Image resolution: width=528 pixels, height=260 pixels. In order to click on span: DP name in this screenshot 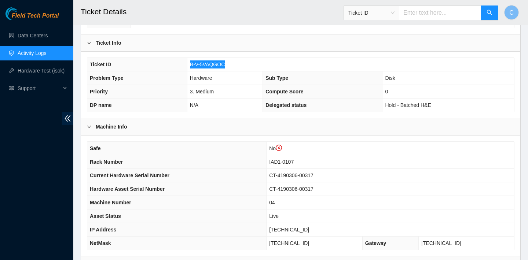, I will do `click(101, 105)`.